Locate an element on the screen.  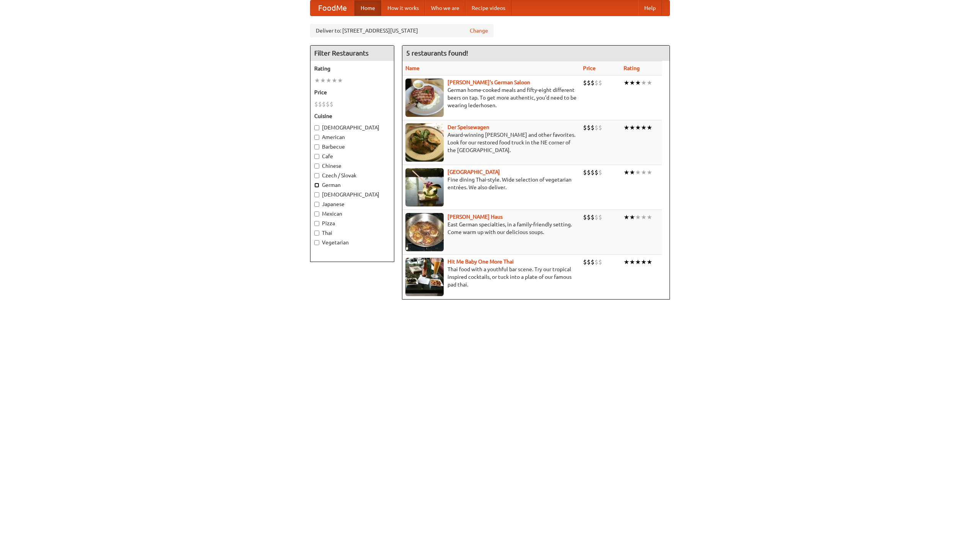
input: Mexican is located at coordinates (317, 214).